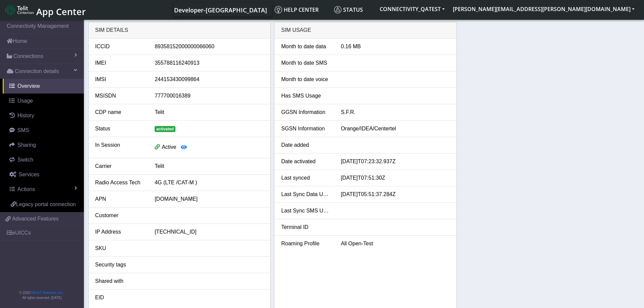  Describe the element at coordinates (306, 178) in the screenshot. I see `div: Last synced` at that location.